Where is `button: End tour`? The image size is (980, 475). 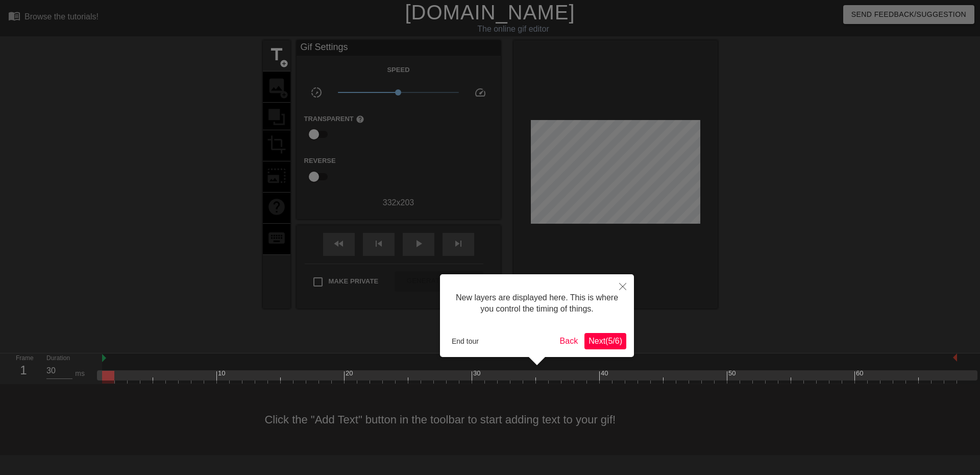
button: End tour is located at coordinates (465, 341).